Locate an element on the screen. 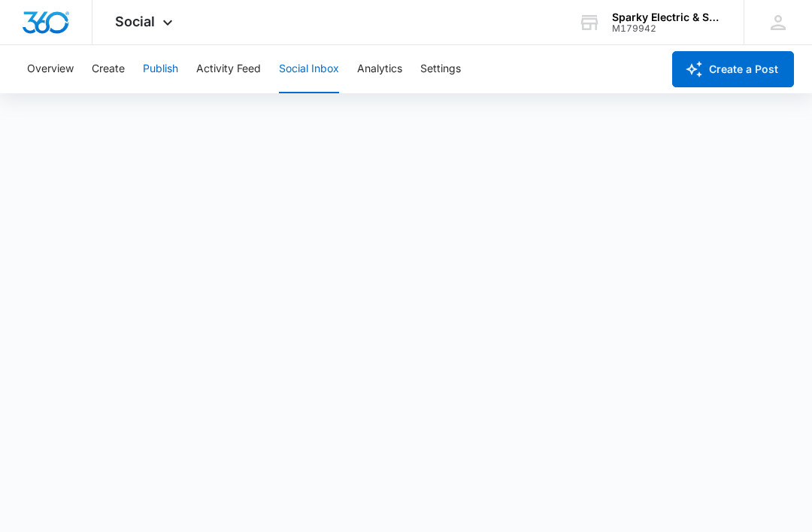  button: Social Inbox is located at coordinates (309, 69).